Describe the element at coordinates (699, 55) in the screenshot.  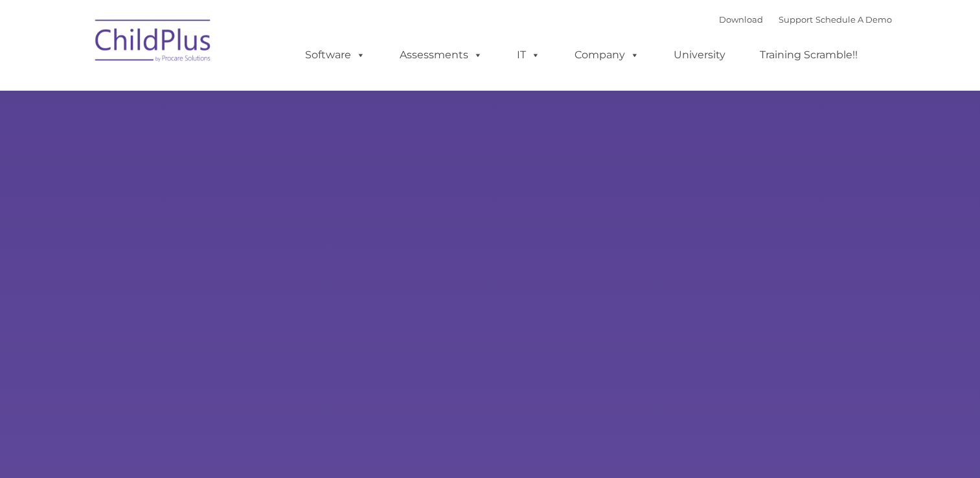
I see `a: University` at that location.